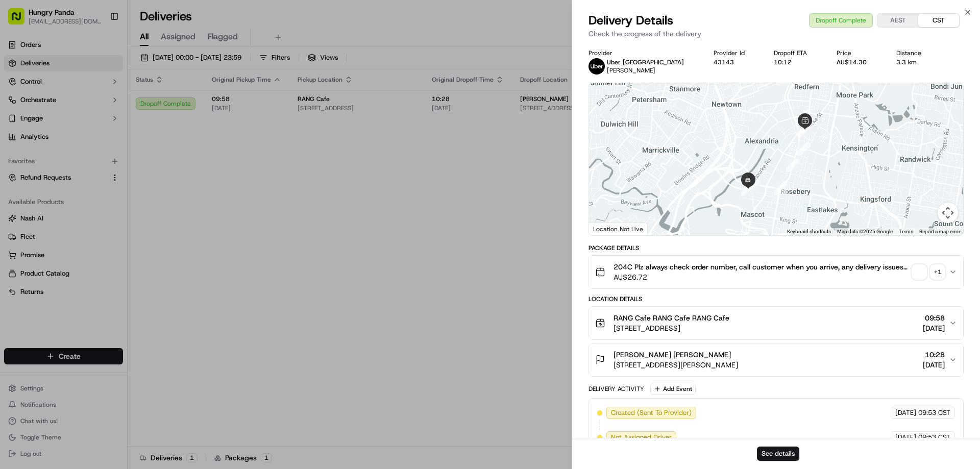  I want to click on button: Add Event, so click(673, 389).